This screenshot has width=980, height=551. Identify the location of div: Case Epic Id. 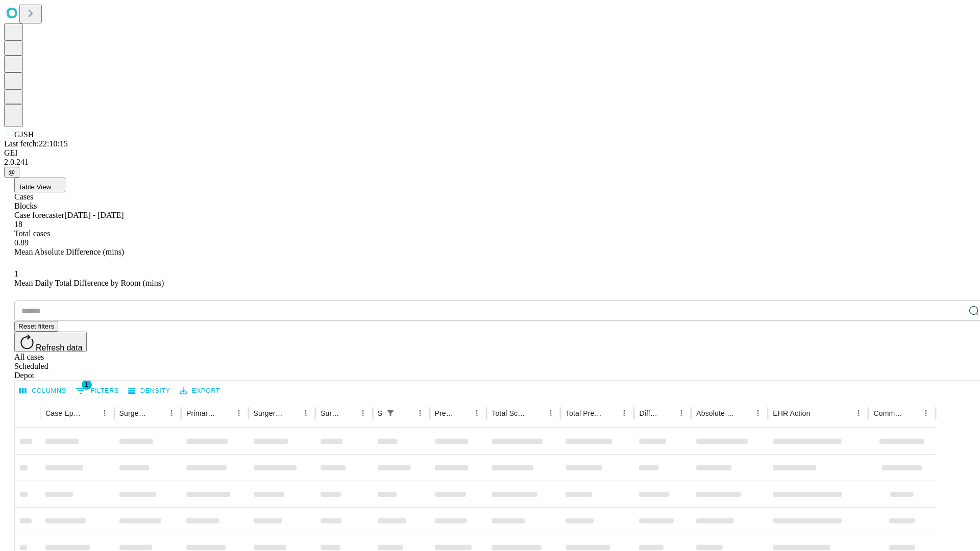
(64, 413).